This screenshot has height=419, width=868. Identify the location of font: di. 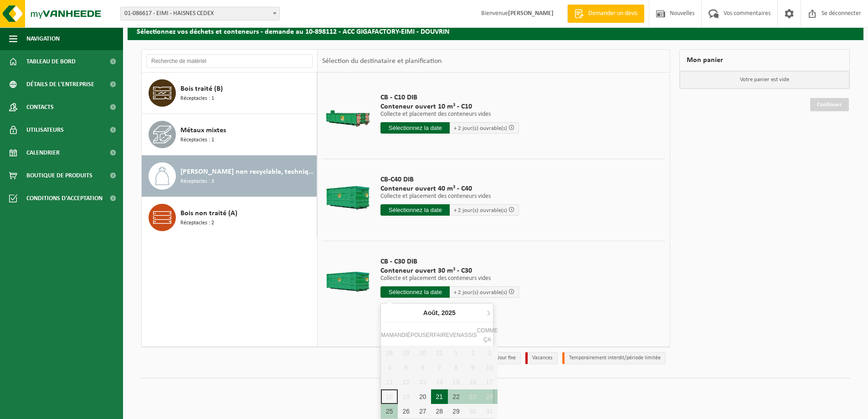
(404, 335).